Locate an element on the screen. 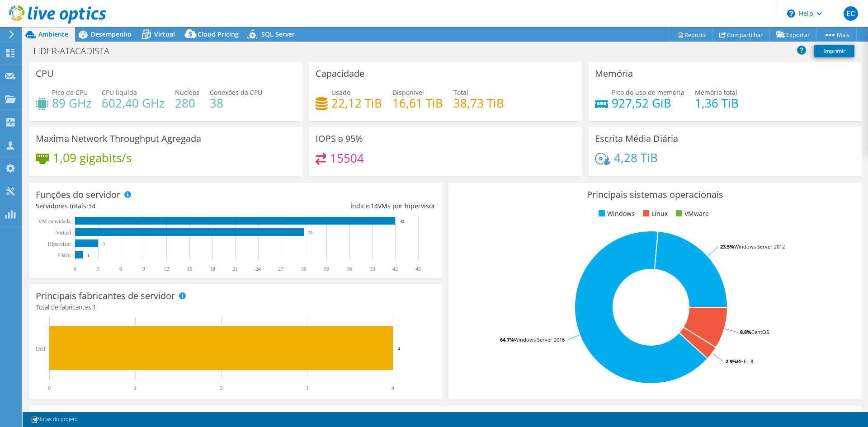  span: Usado is located at coordinates (341, 92).